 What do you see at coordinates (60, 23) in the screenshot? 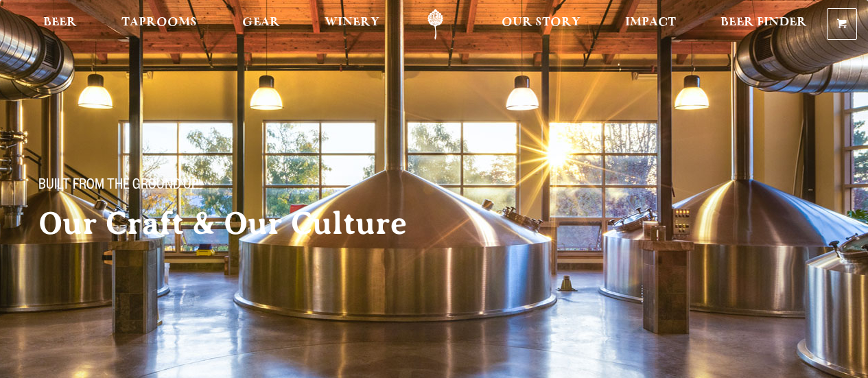
I see `span: Beer` at bounding box center [60, 23].